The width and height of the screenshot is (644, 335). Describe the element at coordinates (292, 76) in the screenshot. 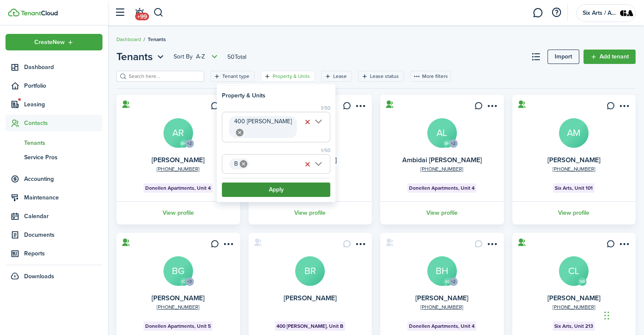

I see `filter-tag-label: Property & Units` at that location.